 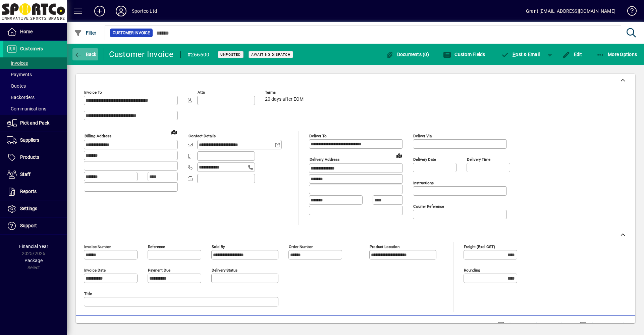 I want to click on mat-label: Courier Reference, so click(x=429, y=206).